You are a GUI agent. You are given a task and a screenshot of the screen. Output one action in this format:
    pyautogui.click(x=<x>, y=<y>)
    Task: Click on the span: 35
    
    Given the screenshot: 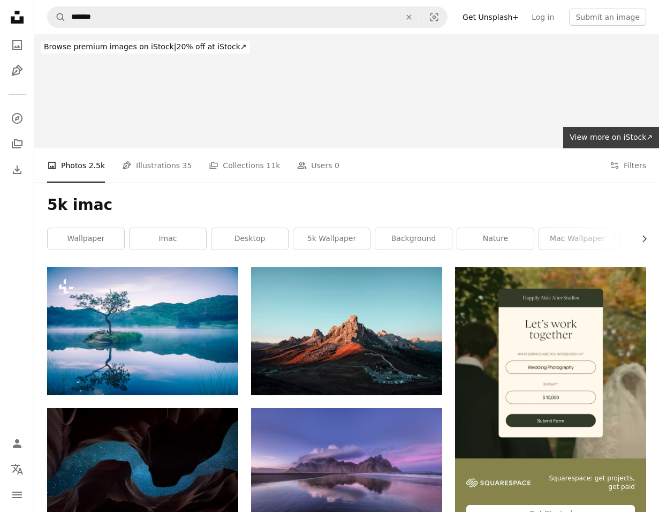 What is the action you would take?
    pyautogui.click(x=187, y=165)
    